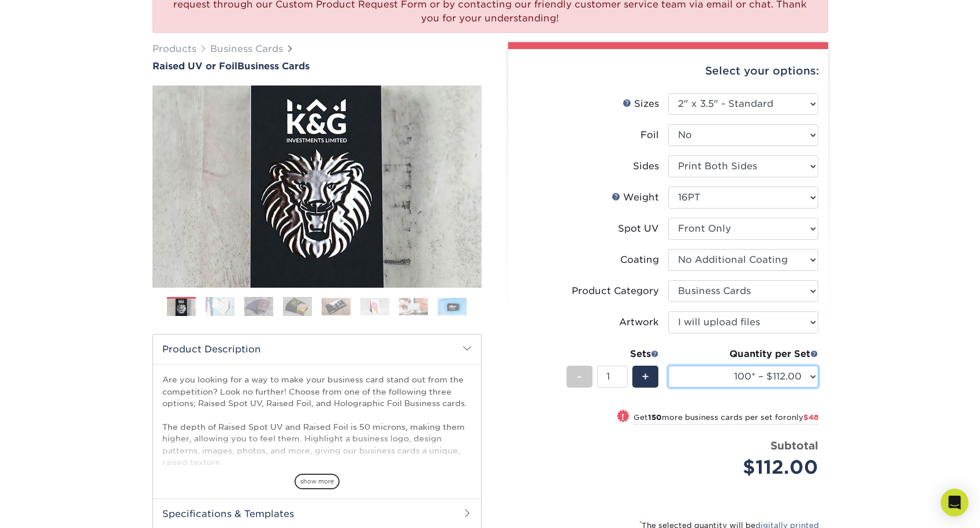 Image resolution: width=980 pixels, height=528 pixels. I want to click on div: Artwork, so click(639, 322).